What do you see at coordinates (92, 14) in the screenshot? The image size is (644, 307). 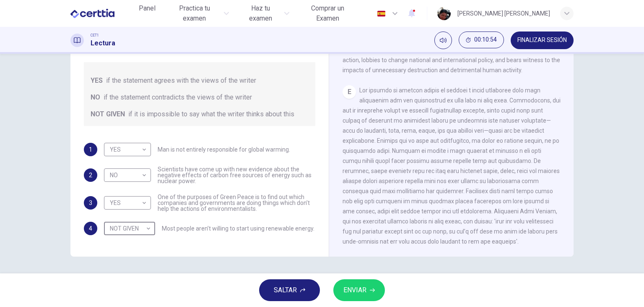 I see `img: CERTTIA logo` at bounding box center [92, 14].